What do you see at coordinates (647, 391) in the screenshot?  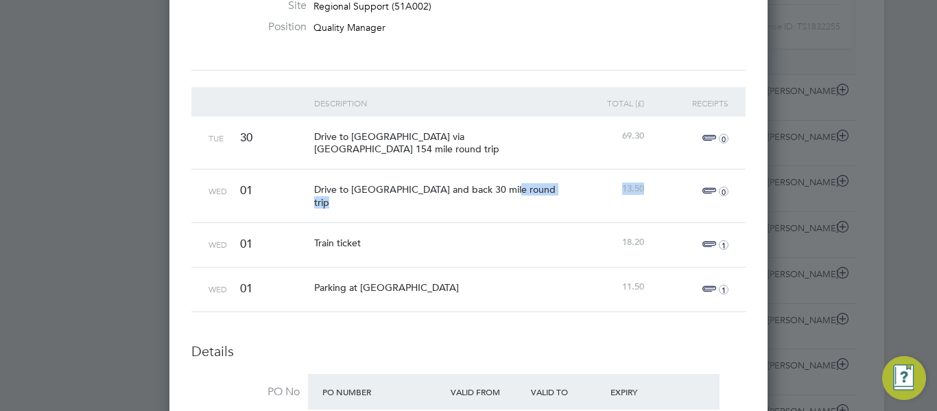 I see `div: Expiry` at bounding box center [647, 391].